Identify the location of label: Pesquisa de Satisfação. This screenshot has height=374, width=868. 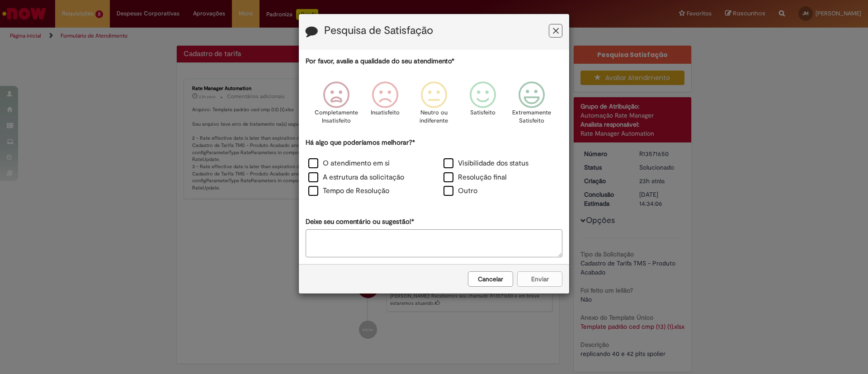
(378, 31).